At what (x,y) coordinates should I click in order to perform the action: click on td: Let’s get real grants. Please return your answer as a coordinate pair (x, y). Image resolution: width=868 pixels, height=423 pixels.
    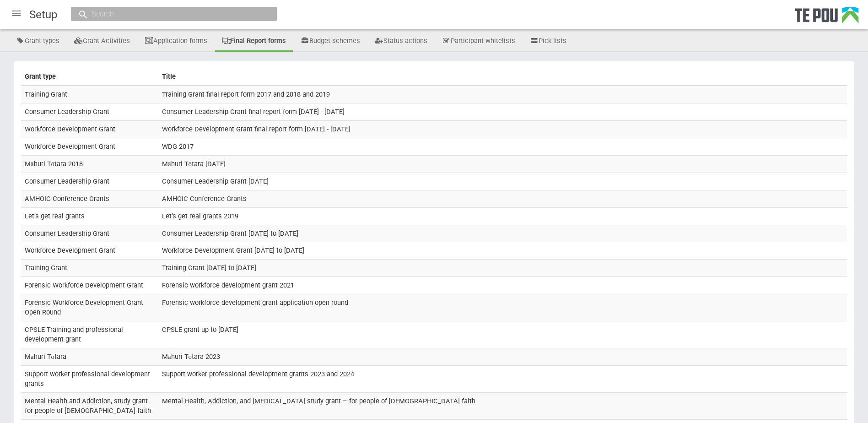
    Looking at the image, I should click on (90, 216).